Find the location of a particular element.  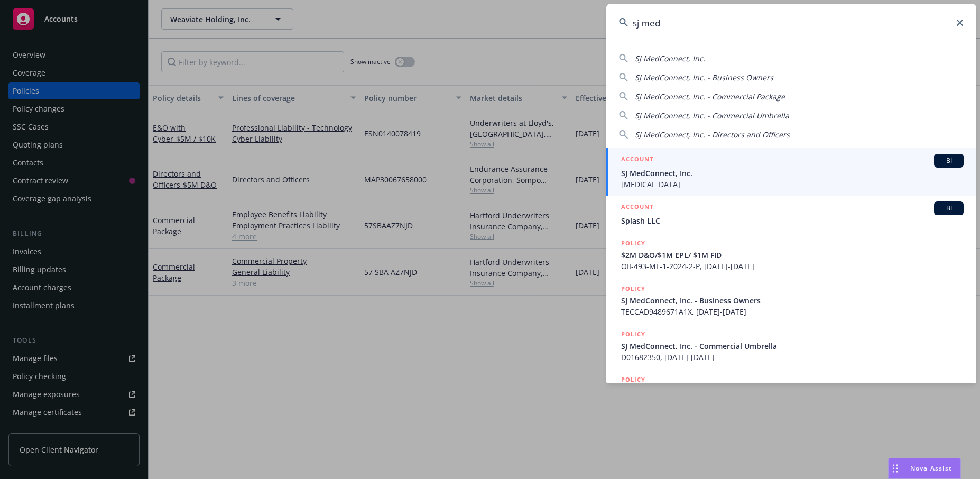

a: POLICY is located at coordinates (791, 391).